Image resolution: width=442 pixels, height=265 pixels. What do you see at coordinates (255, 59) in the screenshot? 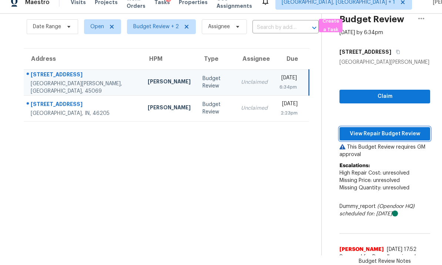
I see `th: Assignee` at bounding box center [255, 59].